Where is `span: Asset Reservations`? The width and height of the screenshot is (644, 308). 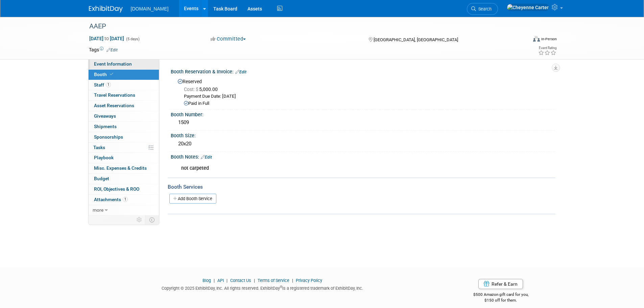
span: Asset Reservations is located at coordinates (114, 106).